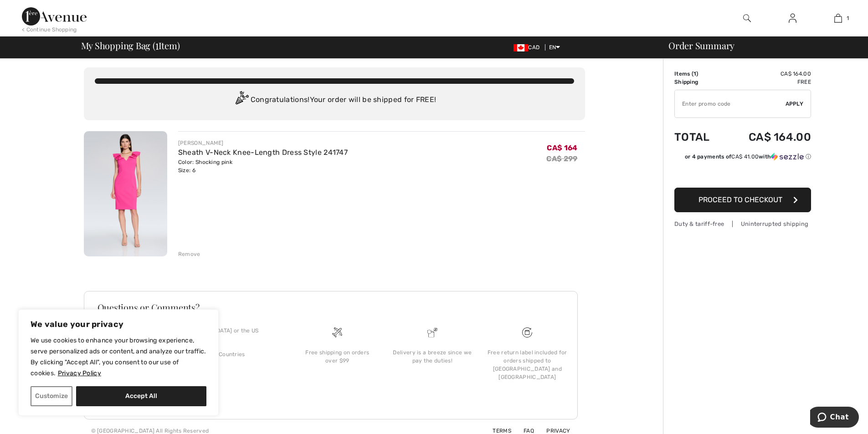 The width and height of the screenshot is (868, 434). What do you see at coordinates (699, 74) in the screenshot?
I see `td: Items ( )` at bounding box center [699, 74].